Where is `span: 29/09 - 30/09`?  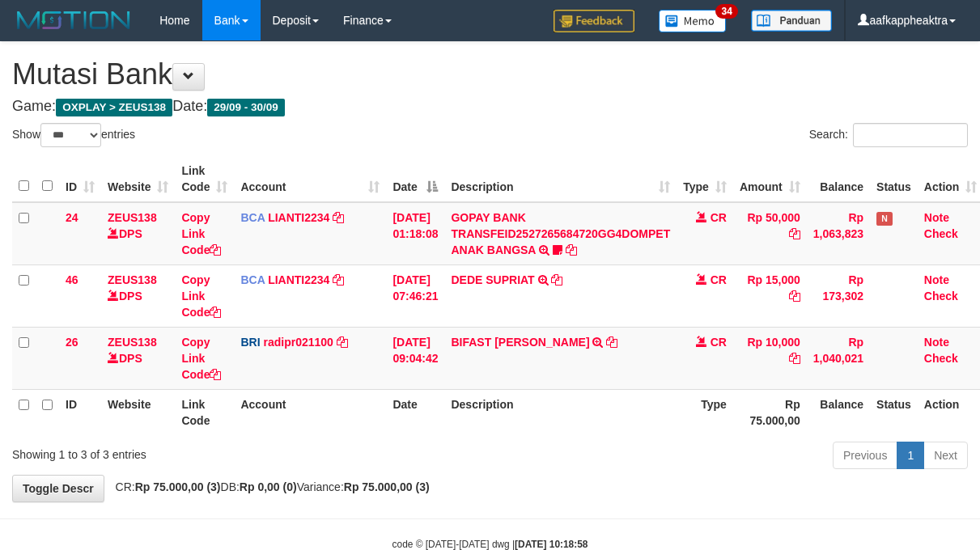 span: 29/09 - 30/09 is located at coordinates (246, 108).